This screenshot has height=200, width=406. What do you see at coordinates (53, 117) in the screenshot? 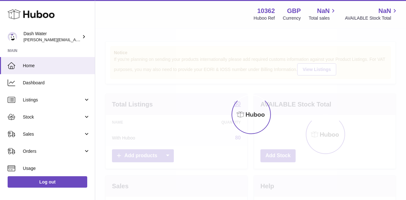
I see `span: Stock` at bounding box center [53, 117].